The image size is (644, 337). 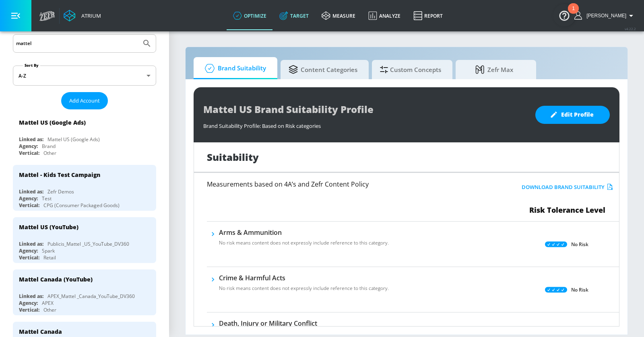 What do you see at coordinates (304, 285) in the screenshot?
I see `div: Crime & Harmful ActsNo risk means content does not expressly include reference to this category.` at bounding box center [304, 285].